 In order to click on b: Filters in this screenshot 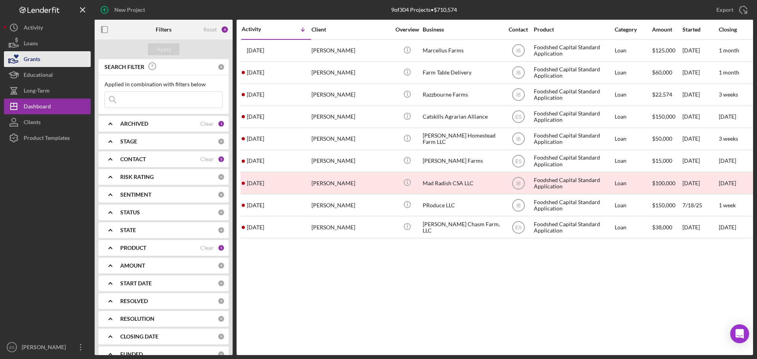, I will do `click(164, 30)`.